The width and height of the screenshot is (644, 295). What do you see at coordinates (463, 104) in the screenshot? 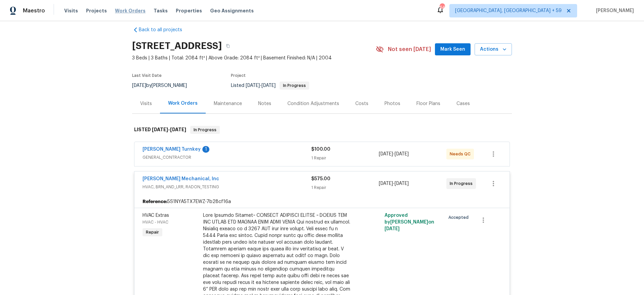
I see `div: Cases` at bounding box center [463, 104].